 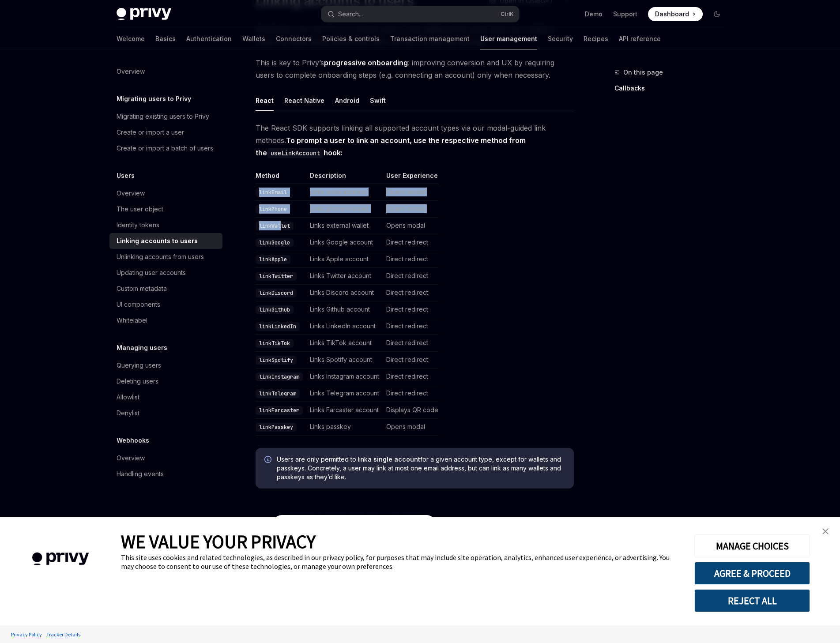 I want to click on a: Authentication, so click(x=209, y=38).